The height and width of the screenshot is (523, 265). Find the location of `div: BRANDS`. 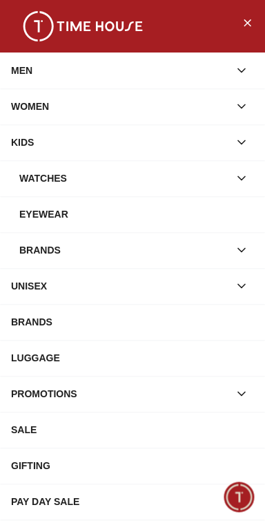

div: BRANDS is located at coordinates (133, 322).